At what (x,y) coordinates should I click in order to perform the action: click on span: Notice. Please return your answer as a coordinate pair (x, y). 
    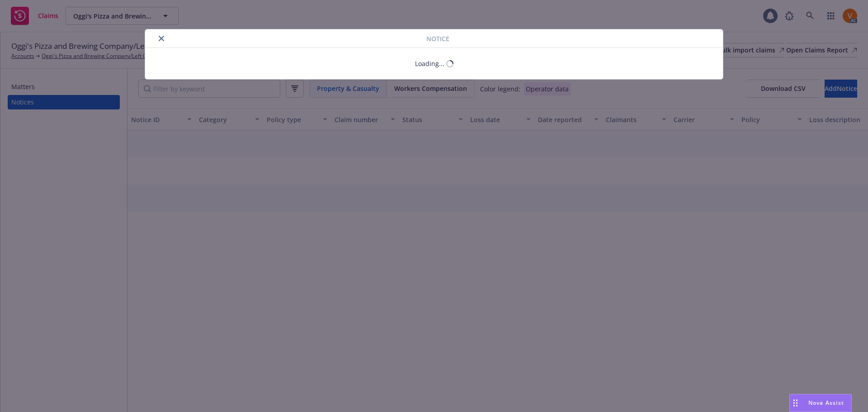
    Looking at the image, I should click on (438, 39).